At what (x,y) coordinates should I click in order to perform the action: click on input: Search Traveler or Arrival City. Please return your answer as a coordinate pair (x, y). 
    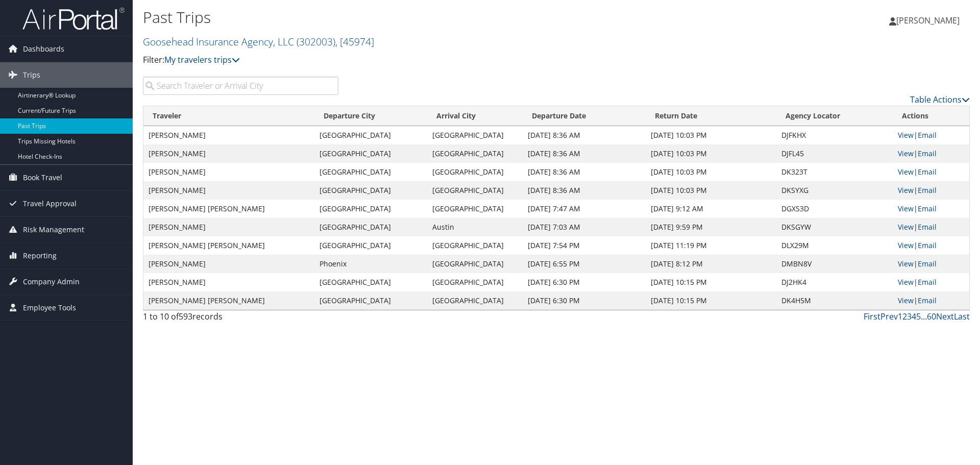
    Looking at the image, I should click on (241, 86).